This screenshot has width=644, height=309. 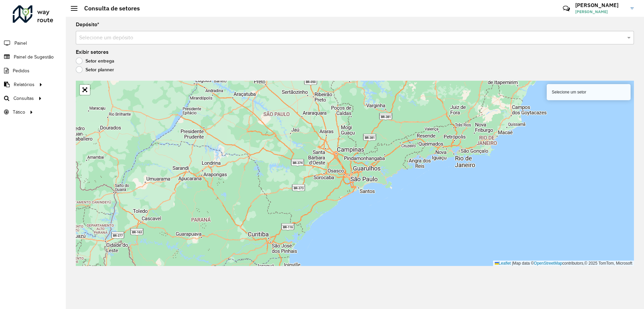 I want to click on label: Exibir setores, so click(x=92, y=52).